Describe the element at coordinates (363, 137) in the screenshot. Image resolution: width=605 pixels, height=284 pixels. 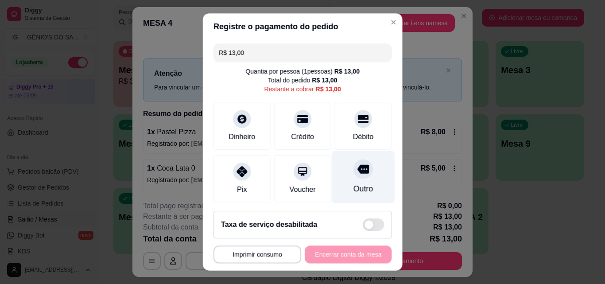
I see `div: Débito` at that location.